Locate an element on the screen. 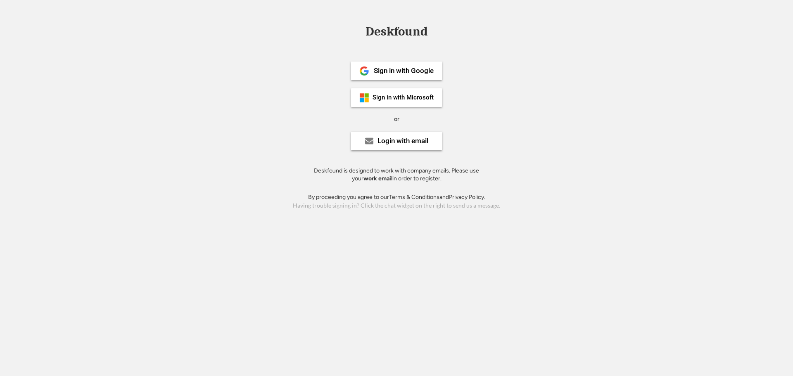 Image resolution: width=793 pixels, height=376 pixels. a: Terms & Conditions is located at coordinates (414, 197).